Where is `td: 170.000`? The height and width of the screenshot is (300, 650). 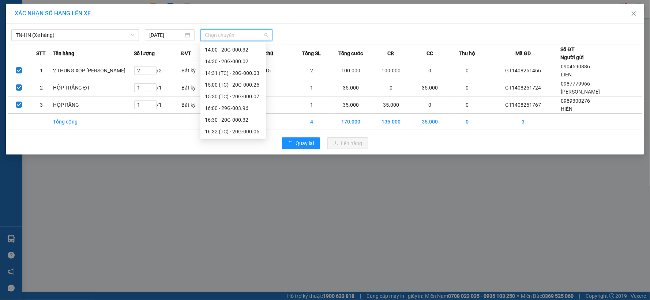
td: 170.000 is located at coordinates (351, 122).